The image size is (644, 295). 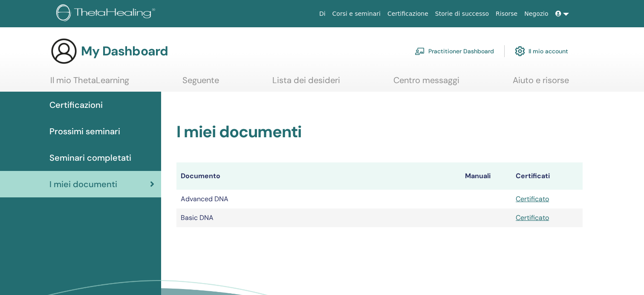 What do you see at coordinates (520, 51) in the screenshot?
I see `img: cog.svg` at bounding box center [520, 51].